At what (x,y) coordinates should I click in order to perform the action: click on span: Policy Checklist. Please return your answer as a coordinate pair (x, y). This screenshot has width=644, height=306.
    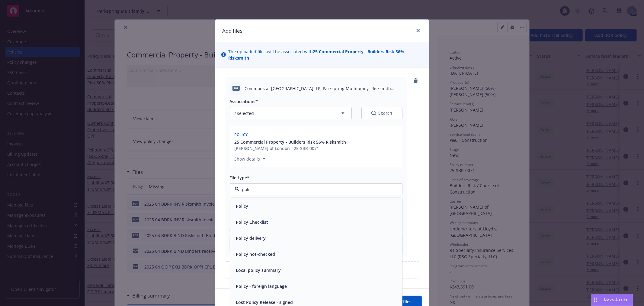
    Looking at the image, I should click on (252, 222).